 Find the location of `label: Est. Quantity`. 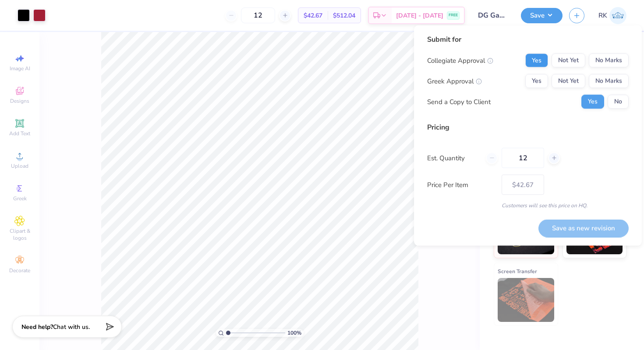

label: Est. Quantity is located at coordinates (453, 158).